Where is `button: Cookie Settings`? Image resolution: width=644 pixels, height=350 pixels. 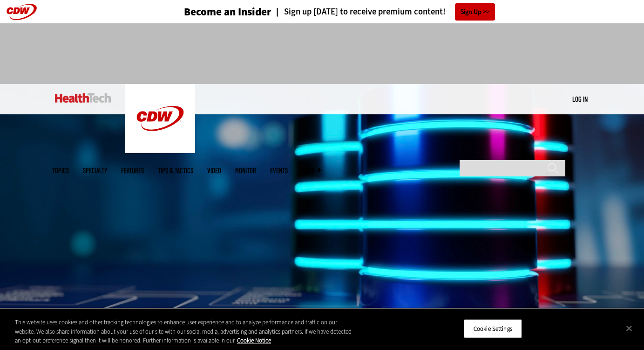 button: Cookie Settings is located at coordinates (492, 328).